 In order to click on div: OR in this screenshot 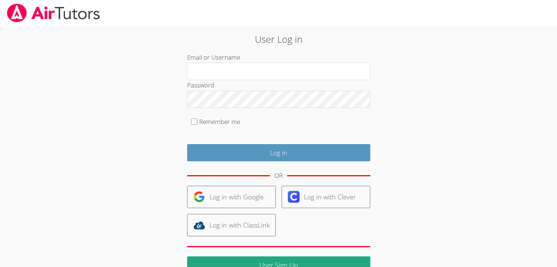, I will do `click(278, 176)`.